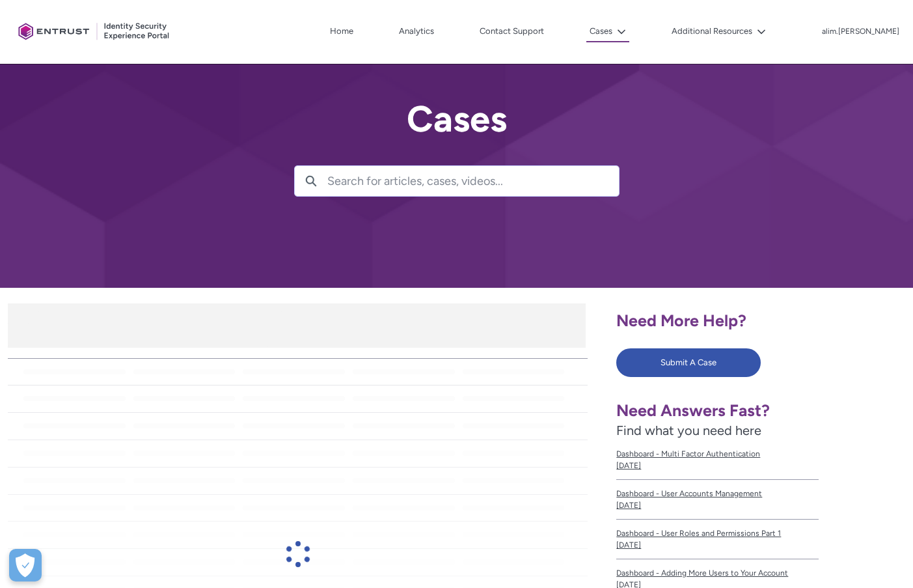 The image size is (913, 588). What do you see at coordinates (512, 31) in the screenshot?
I see `a: Contact Support` at bounding box center [512, 31].